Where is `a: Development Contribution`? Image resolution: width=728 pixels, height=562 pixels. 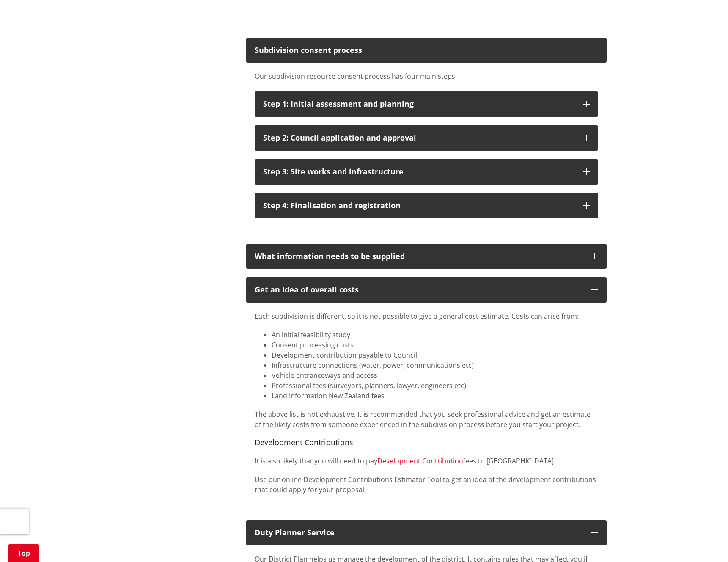 a: Development Contribution is located at coordinates (420, 460).